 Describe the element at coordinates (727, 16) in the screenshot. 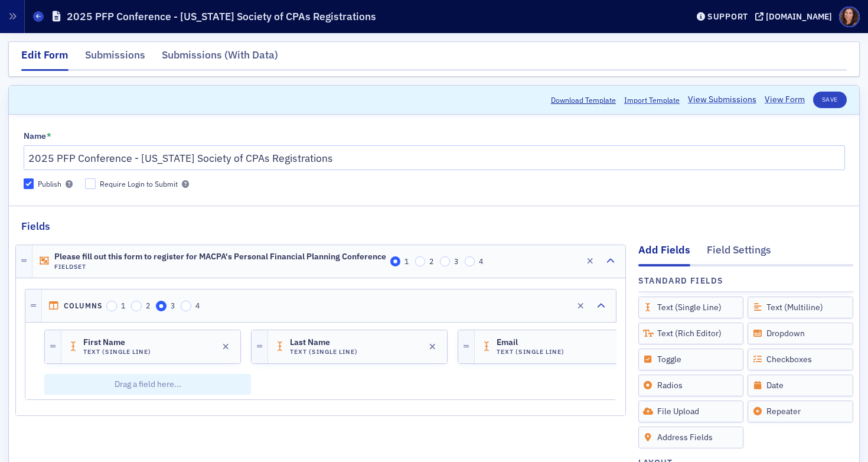

I see `div: Support` at that location.